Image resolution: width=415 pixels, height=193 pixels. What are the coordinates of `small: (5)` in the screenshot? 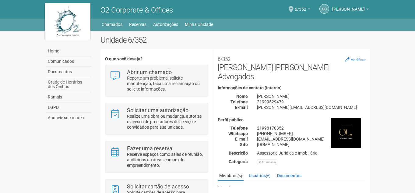 It's located at (239, 176).